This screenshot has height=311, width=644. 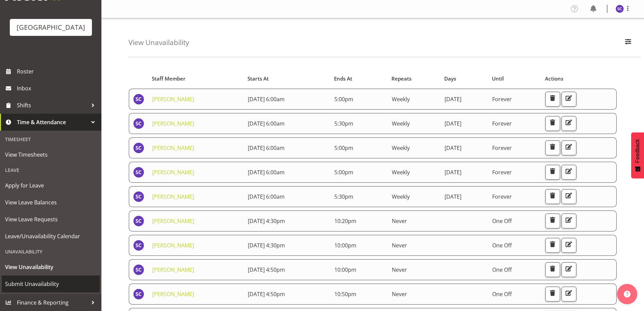 What do you see at coordinates (52, 122) in the screenshot?
I see `span: Time & Attendance` at bounding box center [52, 122].